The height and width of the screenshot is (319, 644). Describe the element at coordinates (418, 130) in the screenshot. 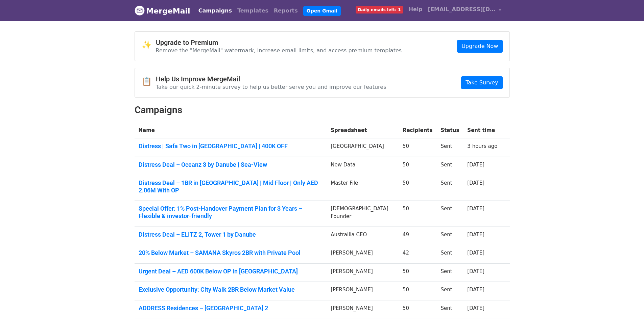

I see `th: Recipients` at that location.